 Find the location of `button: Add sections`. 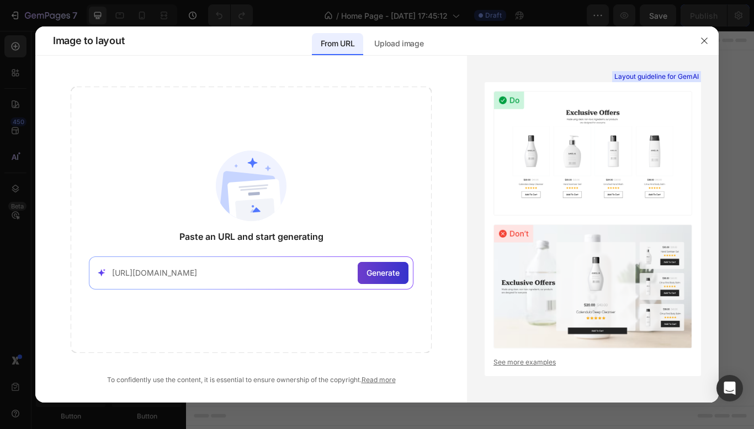

button: Add sections is located at coordinates (289, 268).